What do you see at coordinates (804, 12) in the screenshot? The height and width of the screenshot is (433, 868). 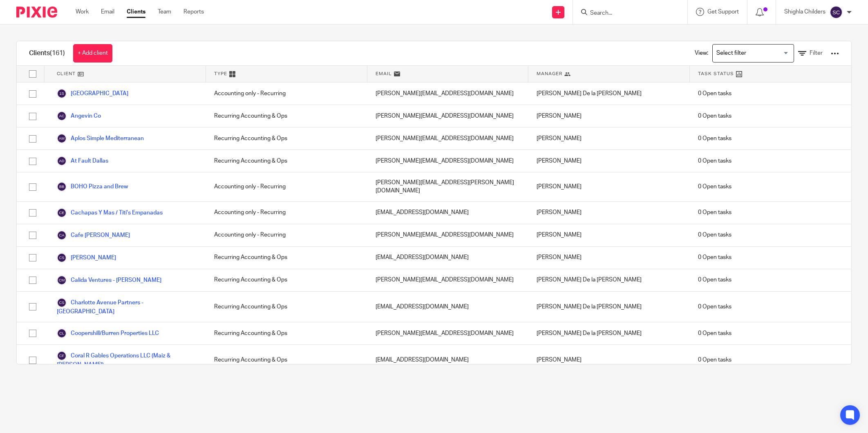 I see `p: Shighla Childers` at bounding box center [804, 12].